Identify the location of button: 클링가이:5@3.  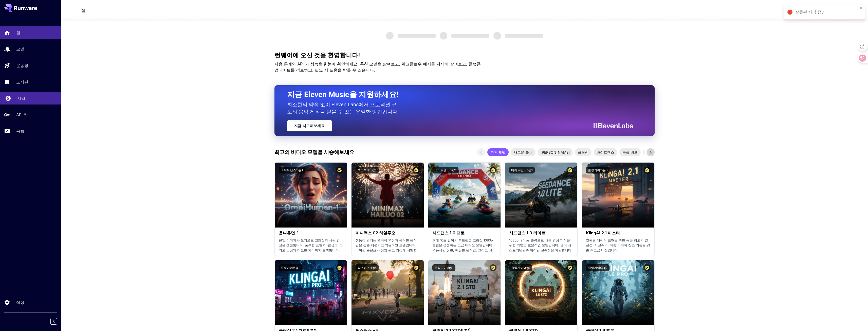
(597, 170).